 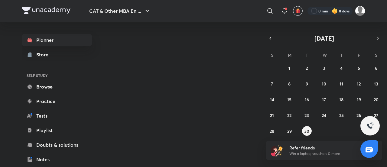 What do you see at coordinates (376, 55) in the screenshot?
I see `abbr: Saturday` at bounding box center [376, 55].